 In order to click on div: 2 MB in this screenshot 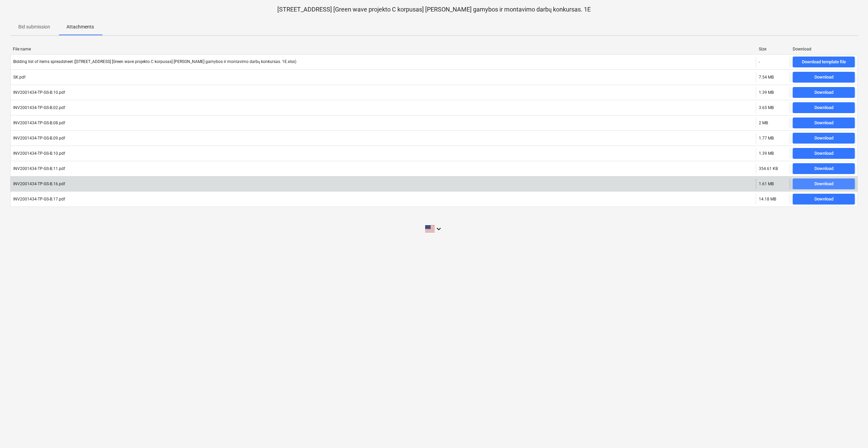, I will do `click(763, 123)`.